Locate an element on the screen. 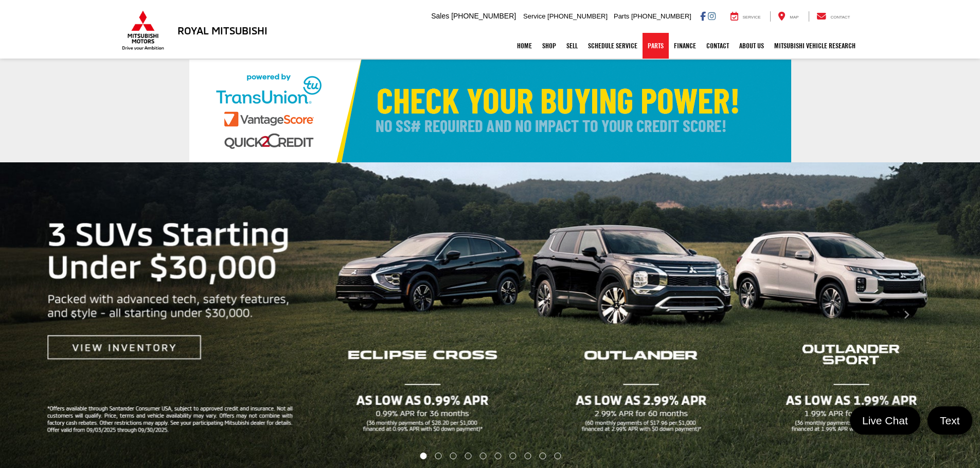  li: Go to slide number 2. is located at coordinates (439, 456).